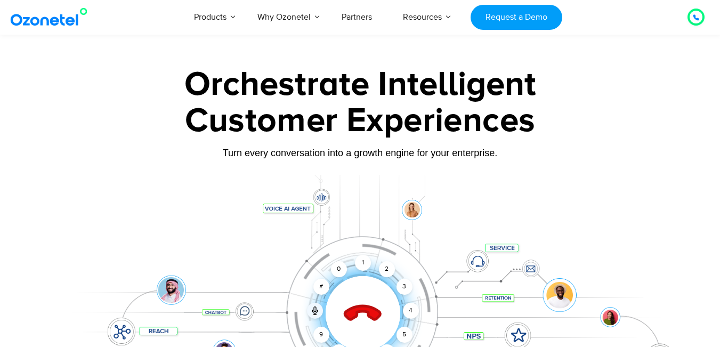  Describe the element at coordinates (363, 263) in the screenshot. I see `div: 1` at that location.